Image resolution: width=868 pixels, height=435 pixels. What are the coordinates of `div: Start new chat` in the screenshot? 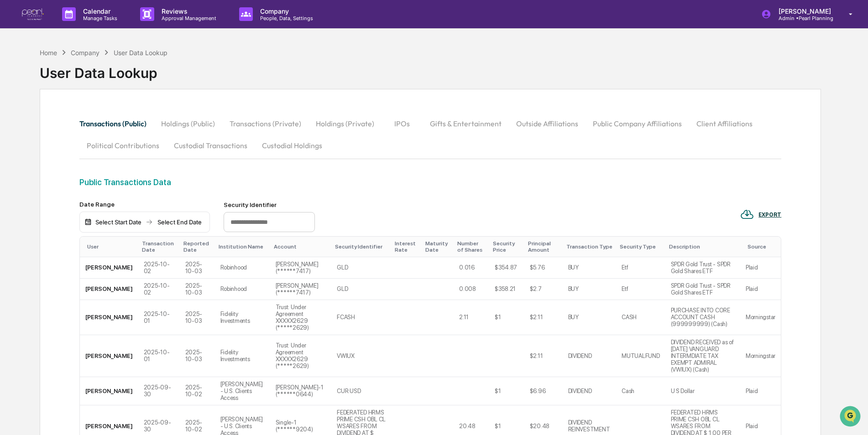 It's located at (90, 74).